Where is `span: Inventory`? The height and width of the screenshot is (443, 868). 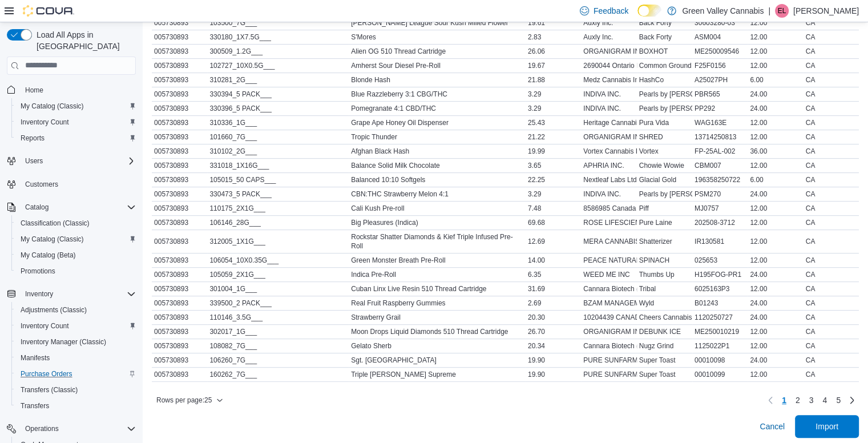
span: Inventory is located at coordinates (78, 294).